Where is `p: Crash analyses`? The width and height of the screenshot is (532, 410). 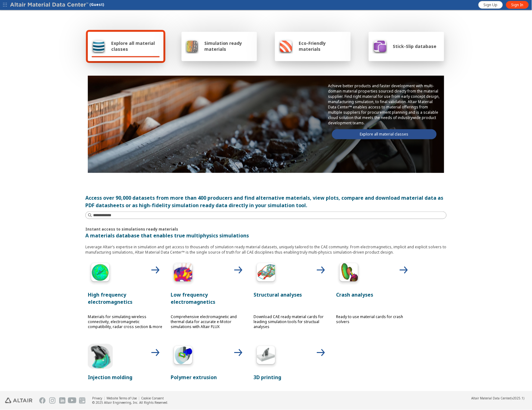 p: Crash analyses is located at coordinates (373, 294).